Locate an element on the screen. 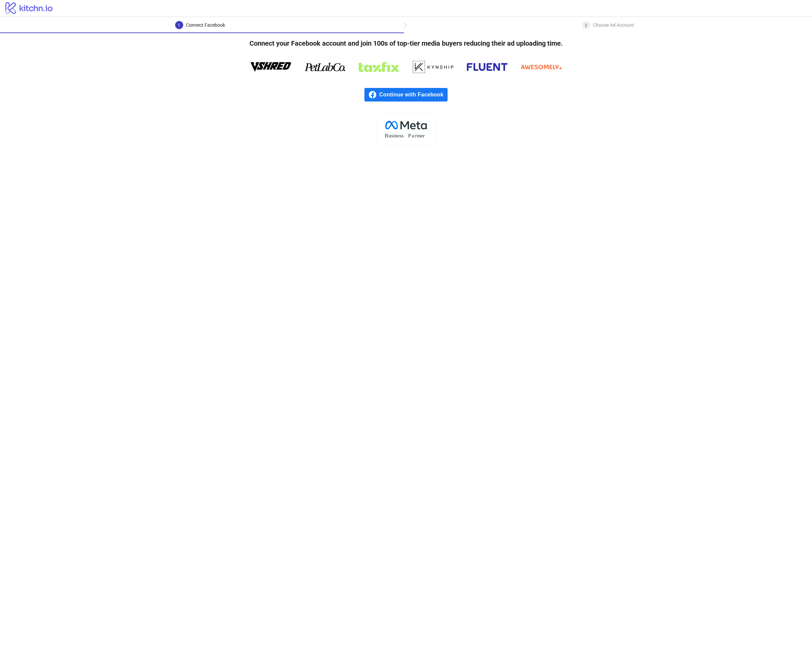  span: Continue with Facebook is located at coordinates (414, 95).